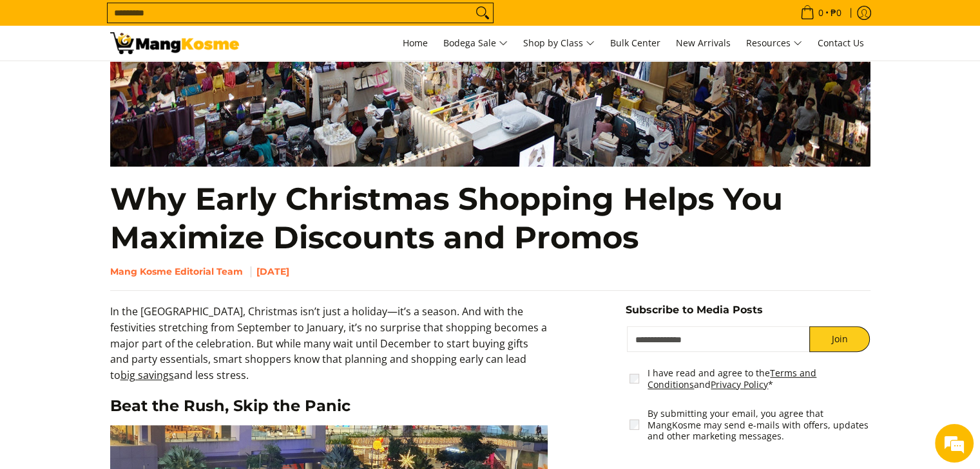 The width and height of the screenshot is (980, 469). I want to click on span: Shop by Class, so click(559, 43).